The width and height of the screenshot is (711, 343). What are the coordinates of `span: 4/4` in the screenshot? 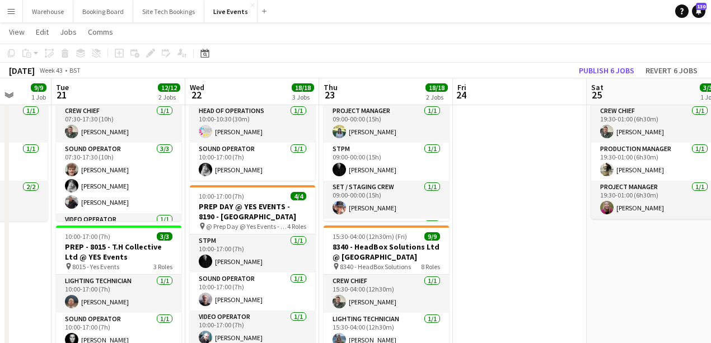 It's located at (298, 196).